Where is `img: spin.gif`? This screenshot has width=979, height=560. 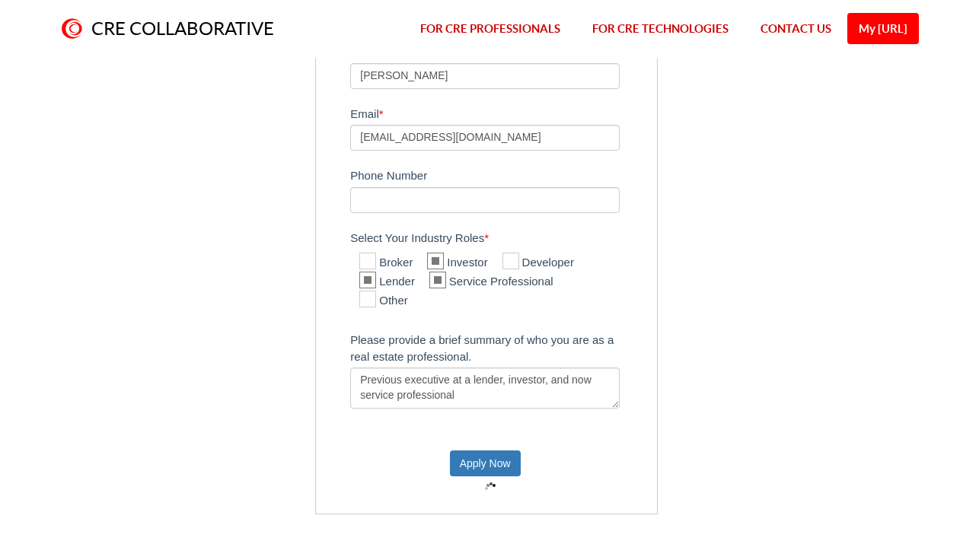
img: spin.gif is located at coordinates (492, 489).